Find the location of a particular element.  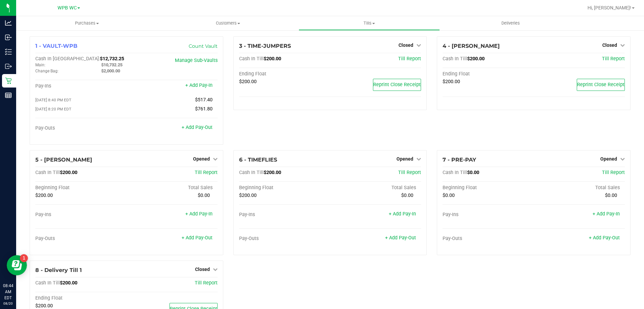

span: 1 is located at coordinates (4, 3).